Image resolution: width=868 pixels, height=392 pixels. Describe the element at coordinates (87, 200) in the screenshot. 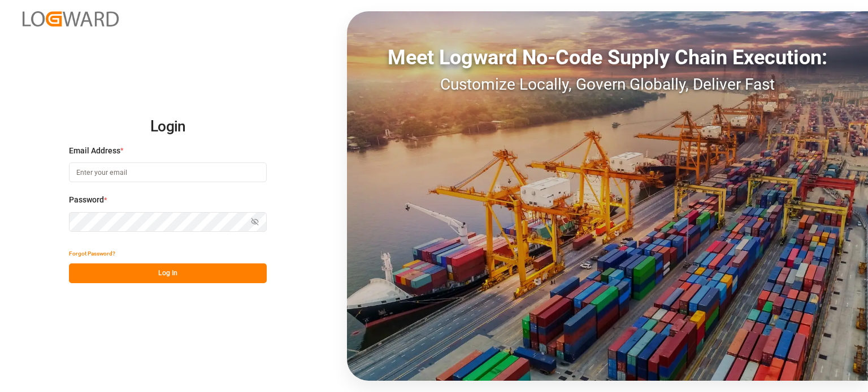

I see `span: Password` at that location.